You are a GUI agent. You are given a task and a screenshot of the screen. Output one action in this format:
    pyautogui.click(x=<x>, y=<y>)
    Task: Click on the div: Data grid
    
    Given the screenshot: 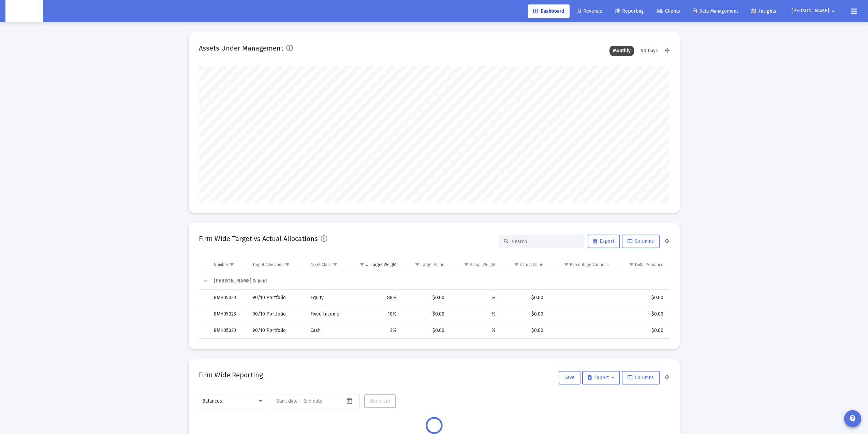 What is the action you would take?
    pyautogui.click(x=434, y=297)
    